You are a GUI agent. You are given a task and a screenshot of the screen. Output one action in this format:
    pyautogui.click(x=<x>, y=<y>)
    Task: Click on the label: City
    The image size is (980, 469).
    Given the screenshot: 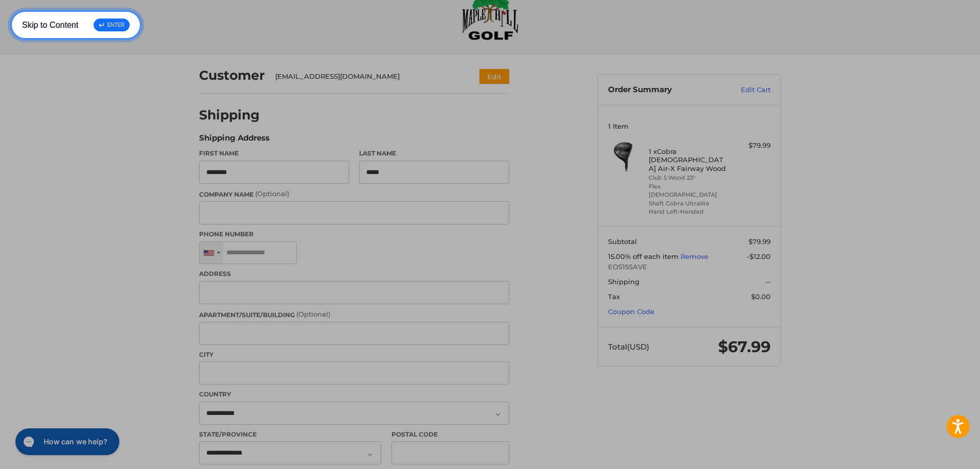 What is the action you would take?
    pyautogui.click(x=354, y=355)
    